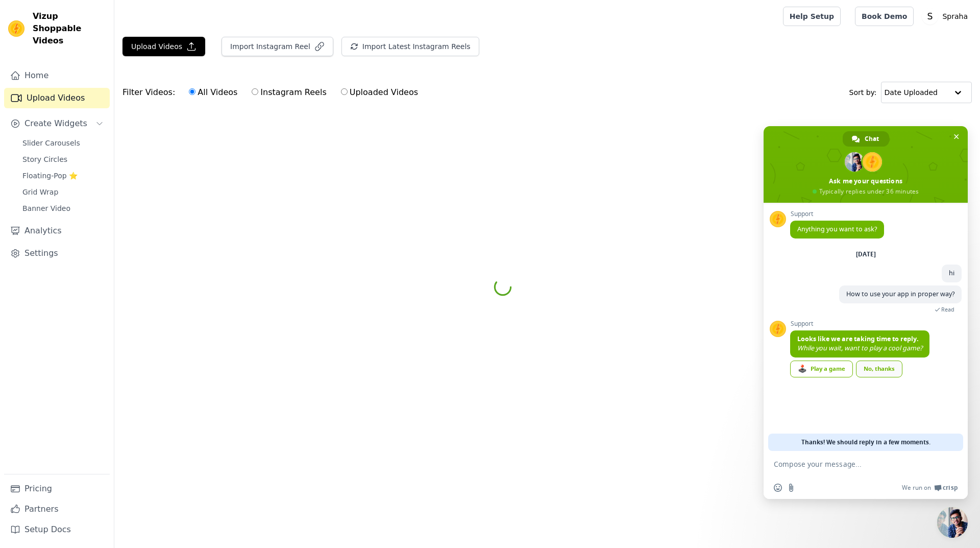 The height and width of the screenshot is (548, 980). I want to click on a: Partners, so click(56, 509).